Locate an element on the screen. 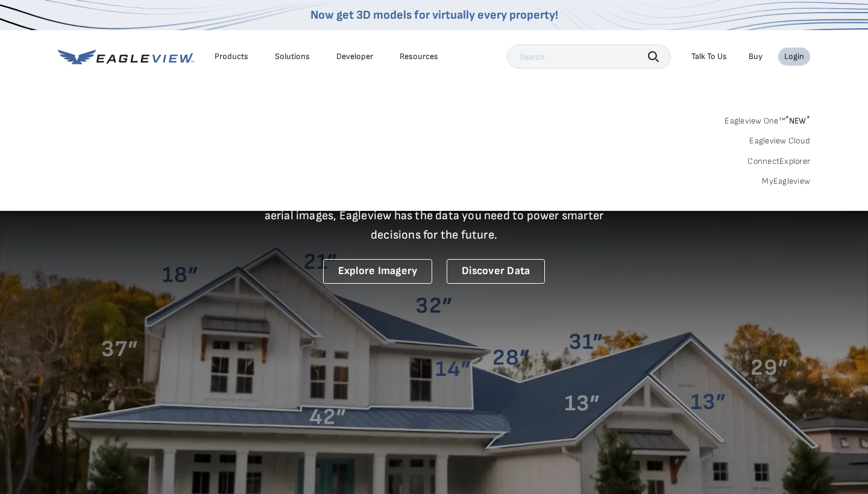 The height and width of the screenshot is (494, 868). span: NEW is located at coordinates (798, 121).